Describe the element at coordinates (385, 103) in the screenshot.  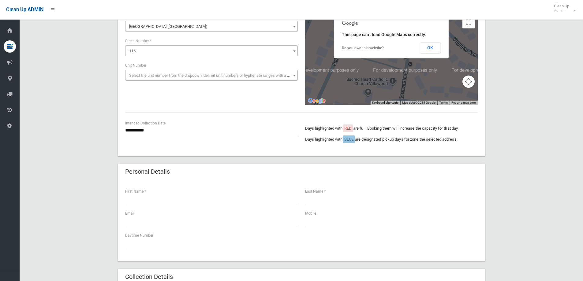
I see `button: Keyboard shortcuts` at that location.